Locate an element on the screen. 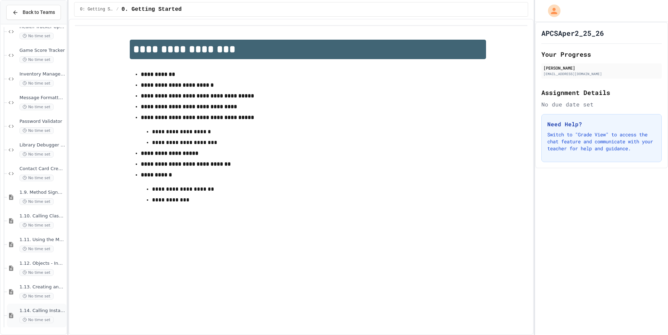 The width and height of the screenshot is (668, 335). h2: Your Progress is located at coordinates (602, 54).